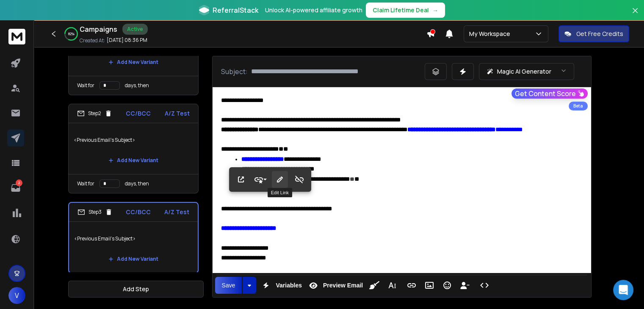  Describe the element at coordinates (406, 10) in the screenshot. I see `button: Claim Lifetime Deal→` at that location.